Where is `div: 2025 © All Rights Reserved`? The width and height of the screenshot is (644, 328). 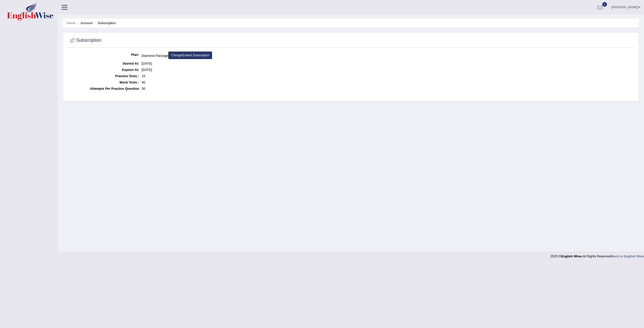
div: 2025 © All Rights Reserved is located at coordinates (597, 255).